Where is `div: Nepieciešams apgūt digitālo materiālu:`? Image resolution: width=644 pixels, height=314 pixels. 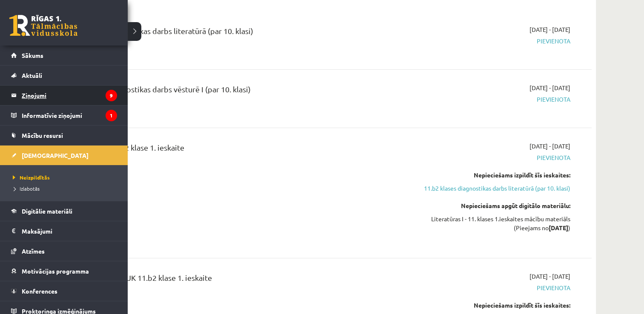 div: Nepieciešams apgūt digitālo materiālu: is located at coordinates (490, 205).